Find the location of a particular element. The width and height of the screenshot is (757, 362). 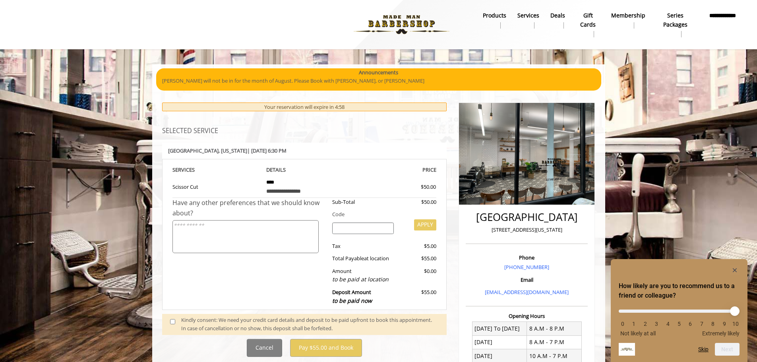

span: to be paid now is located at coordinates (352, 300).